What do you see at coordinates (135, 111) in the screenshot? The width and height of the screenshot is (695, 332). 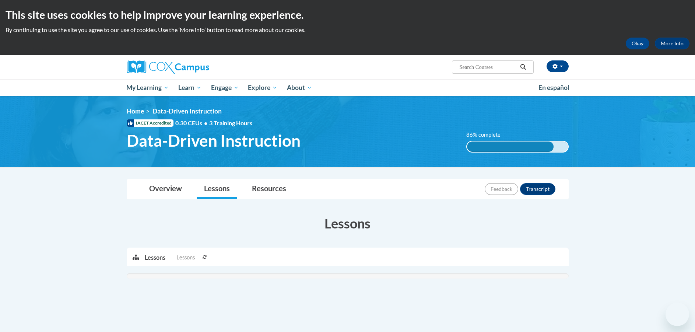 I see `a: Home` at bounding box center [135, 111].